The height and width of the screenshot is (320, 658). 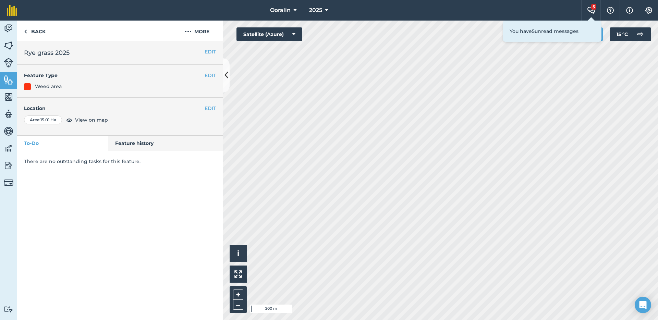 I want to click on div: Area : 15.01 Ha, so click(x=43, y=120).